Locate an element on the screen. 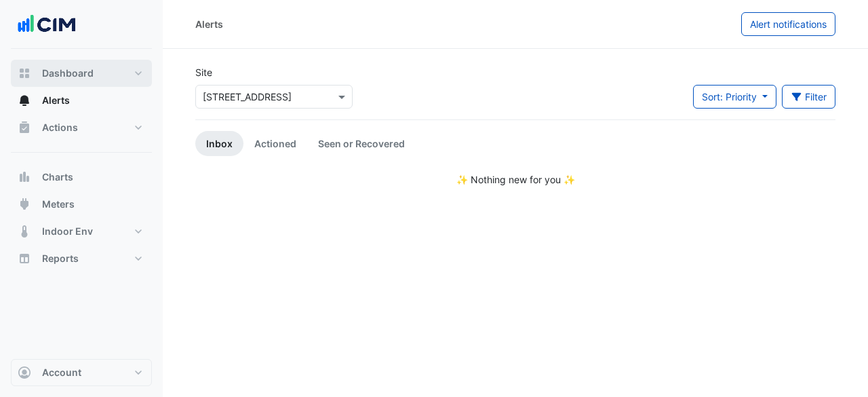 This screenshot has width=868, height=397. a: Actioned is located at coordinates (275, 143).